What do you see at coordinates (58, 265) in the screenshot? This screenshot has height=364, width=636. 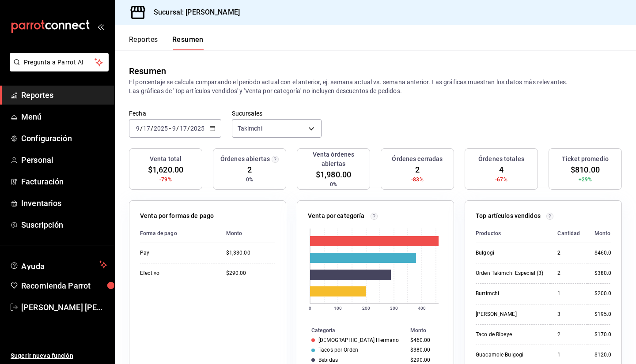 I see `span: Ayuda` at bounding box center [58, 265].